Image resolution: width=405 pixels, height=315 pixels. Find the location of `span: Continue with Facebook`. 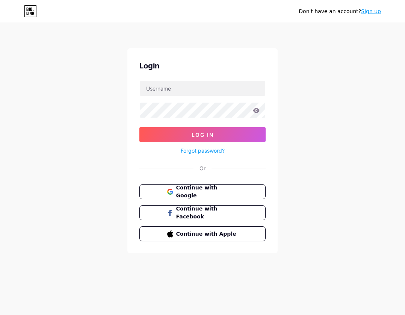

span: Continue with Facebook is located at coordinates (207, 212).